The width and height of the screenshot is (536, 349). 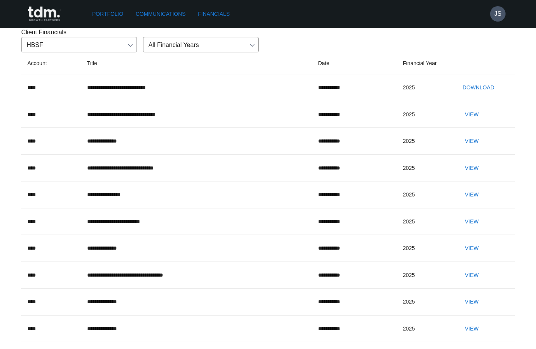 What do you see at coordinates (161, 14) in the screenshot?
I see `a: Communications` at bounding box center [161, 14].